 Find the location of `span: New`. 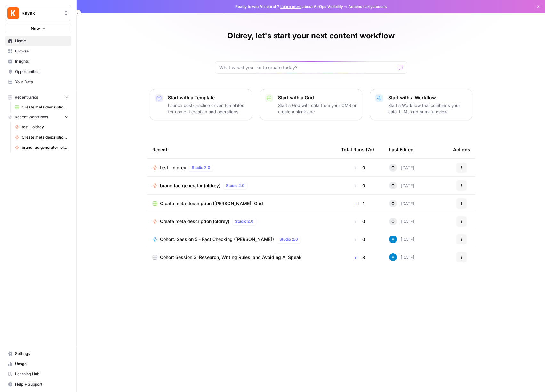

span: New is located at coordinates (35, 29).